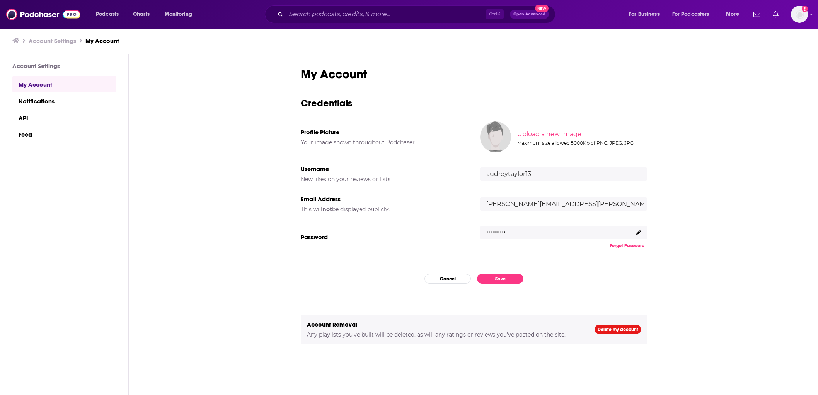 The image size is (818, 395). I want to click on a: Feed, so click(64, 134).